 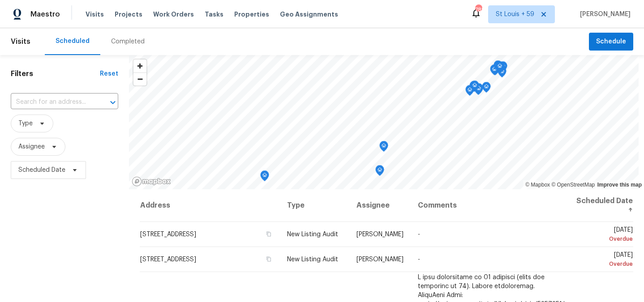 What do you see at coordinates (109, 73) in the screenshot?
I see `div: Reset` at bounding box center [109, 73].